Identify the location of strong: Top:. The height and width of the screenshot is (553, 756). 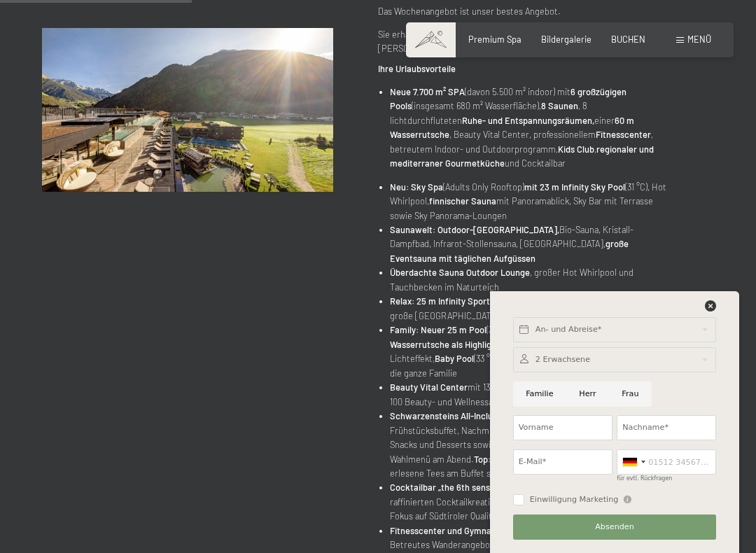
(482, 459).